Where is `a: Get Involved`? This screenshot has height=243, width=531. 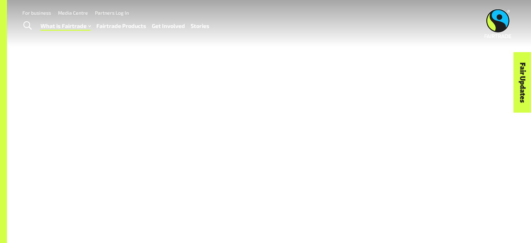 a: Get Involved is located at coordinates (168, 26).